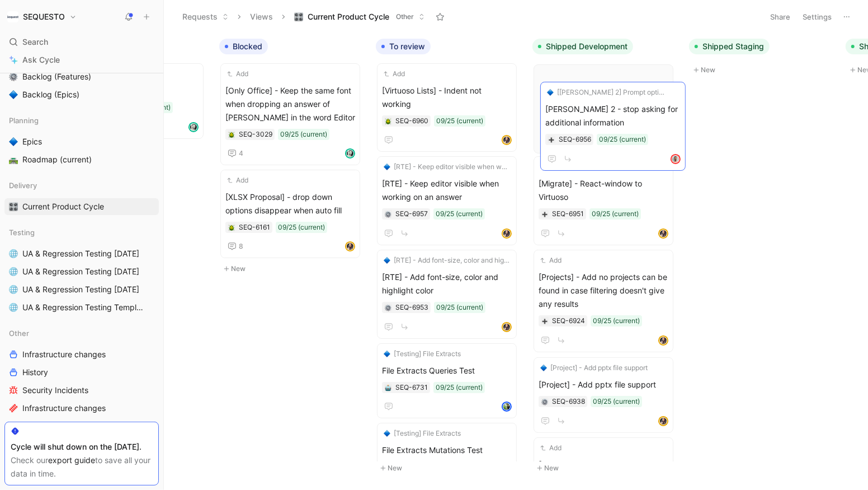  What do you see at coordinates (57, 76) in the screenshot?
I see `span: Backlog (Features)` at bounding box center [57, 76].